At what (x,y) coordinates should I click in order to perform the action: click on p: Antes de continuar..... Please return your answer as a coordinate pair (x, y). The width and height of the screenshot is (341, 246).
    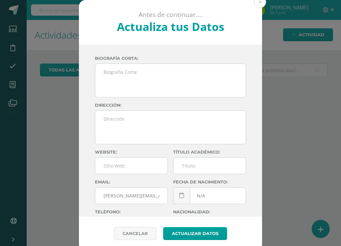
    Looking at the image, I should click on (170, 15).